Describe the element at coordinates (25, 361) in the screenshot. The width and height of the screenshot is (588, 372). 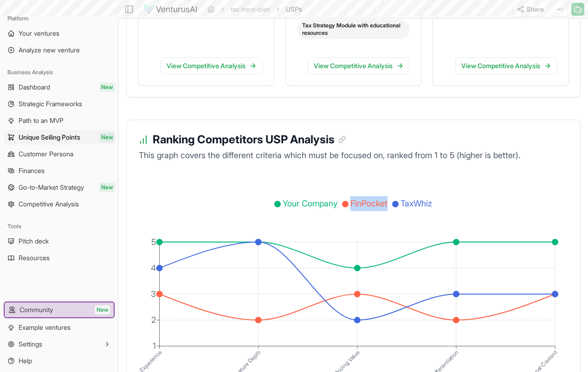
I see `span: Help` at that location.